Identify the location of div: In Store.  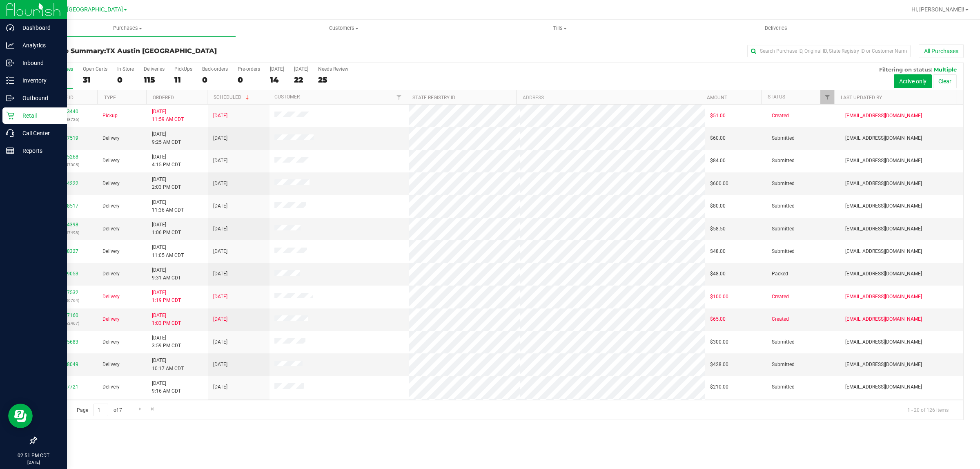
(125, 69).